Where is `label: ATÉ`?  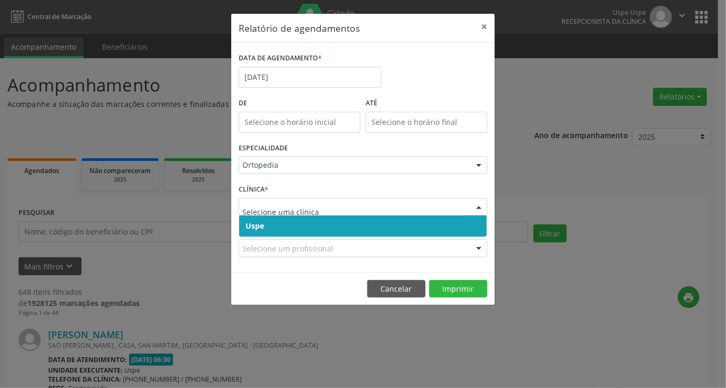 label: ATÉ is located at coordinates (427, 103).